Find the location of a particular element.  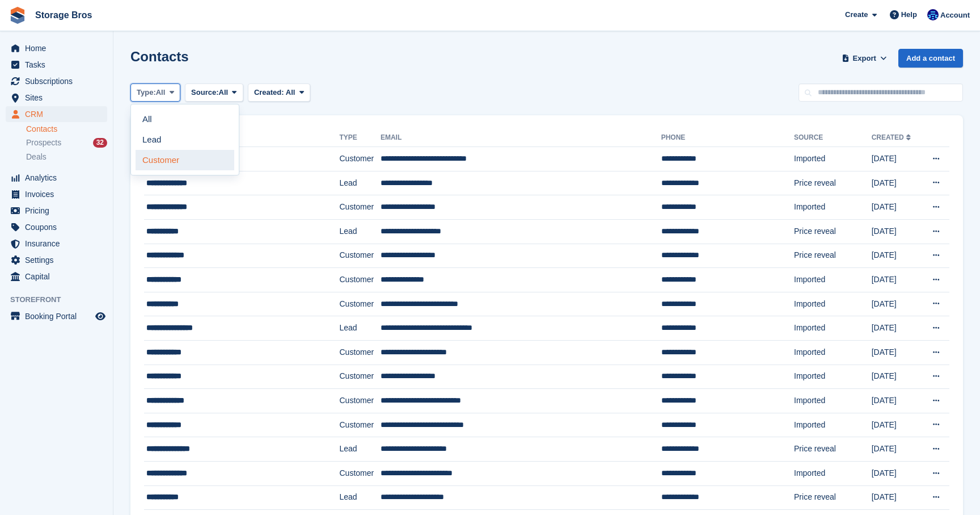

span: Created: is located at coordinates (269, 92).